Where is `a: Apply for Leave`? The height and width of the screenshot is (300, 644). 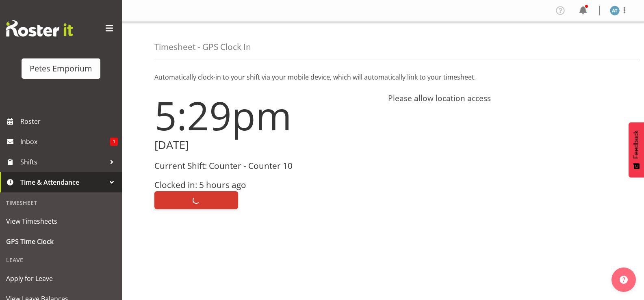
a: Apply for Leave is located at coordinates (61, 279).